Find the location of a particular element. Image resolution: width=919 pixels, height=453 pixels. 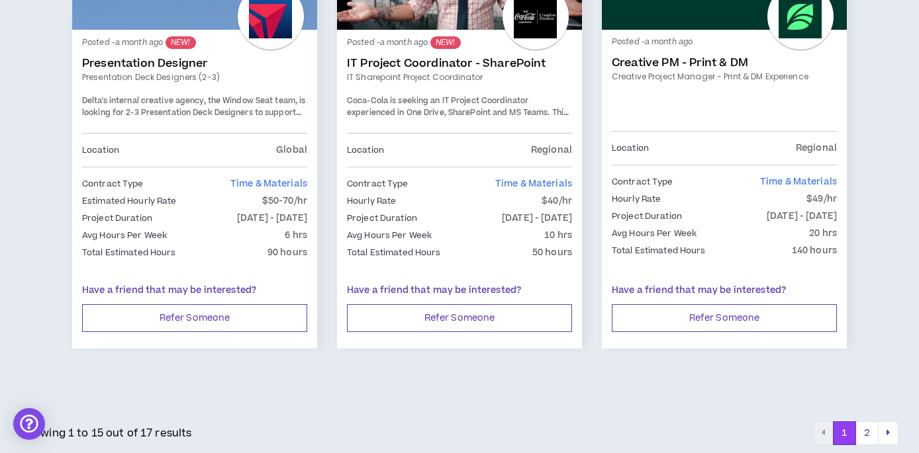

p: $40/hr is located at coordinates (557, 201).